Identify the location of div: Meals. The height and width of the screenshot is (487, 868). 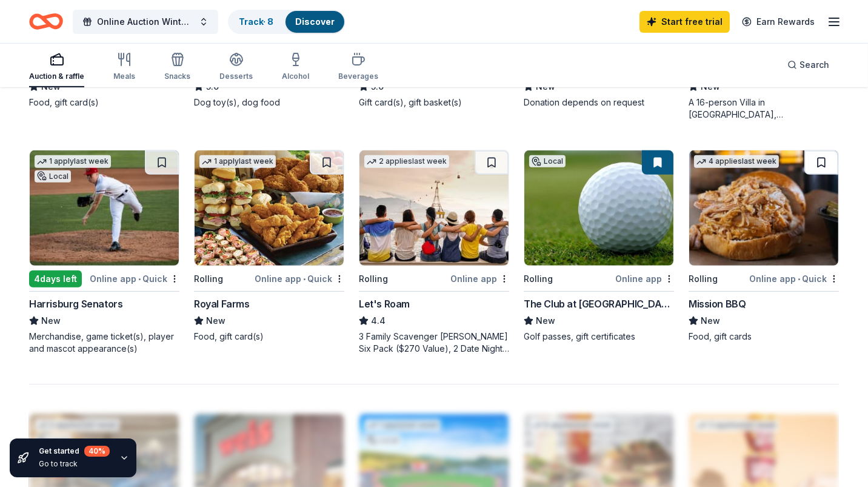
(124, 77).